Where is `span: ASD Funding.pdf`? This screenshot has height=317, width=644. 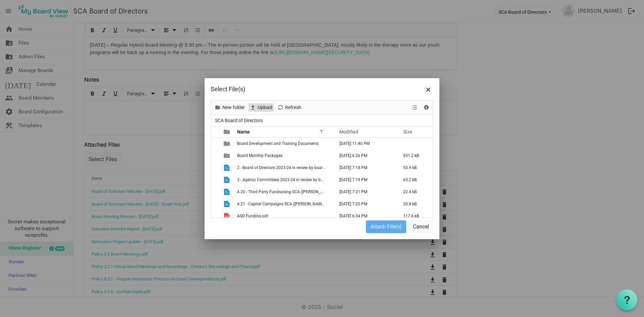
span: ASD Funding.pdf is located at coordinates (252, 215).